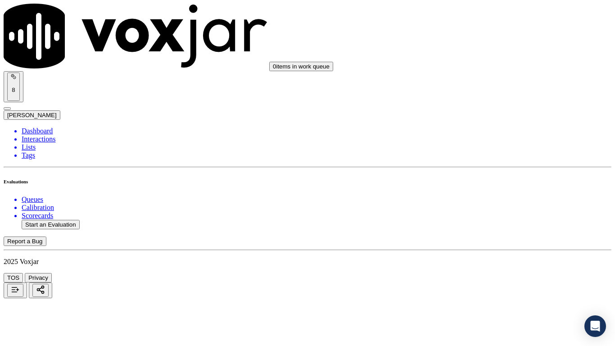 The image size is (615, 346). I want to click on img: voxjar logo, so click(136, 36).